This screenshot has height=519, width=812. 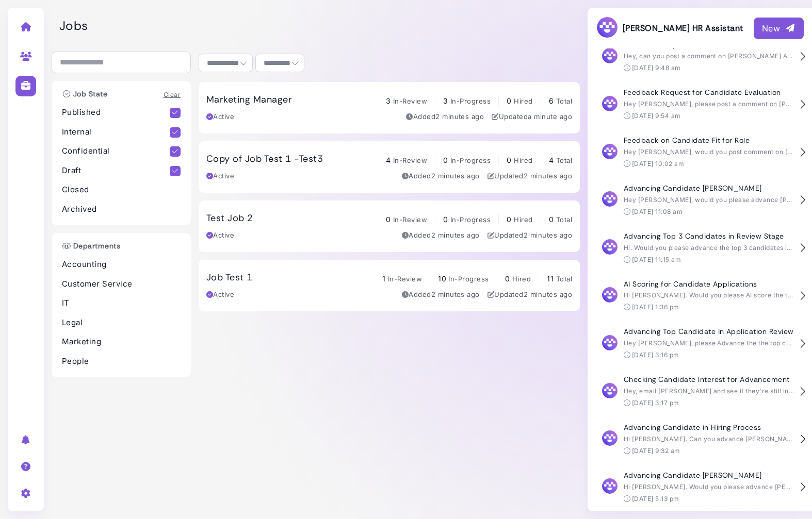 What do you see at coordinates (230, 278) in the screenshot?
I see `h3: Job Test 1` at bounding box center [230, 278].